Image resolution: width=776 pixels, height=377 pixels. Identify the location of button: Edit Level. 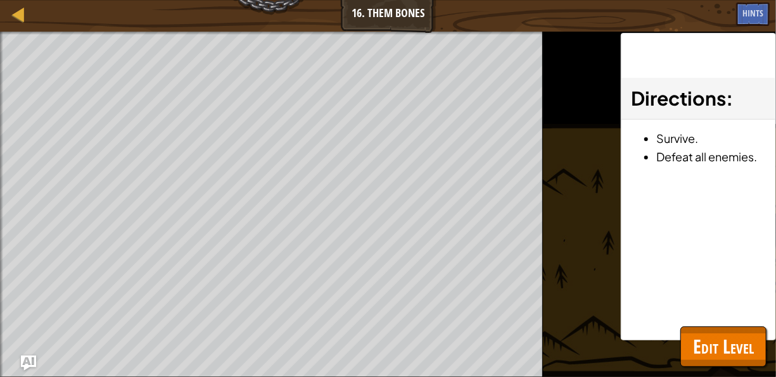
(723, 347).